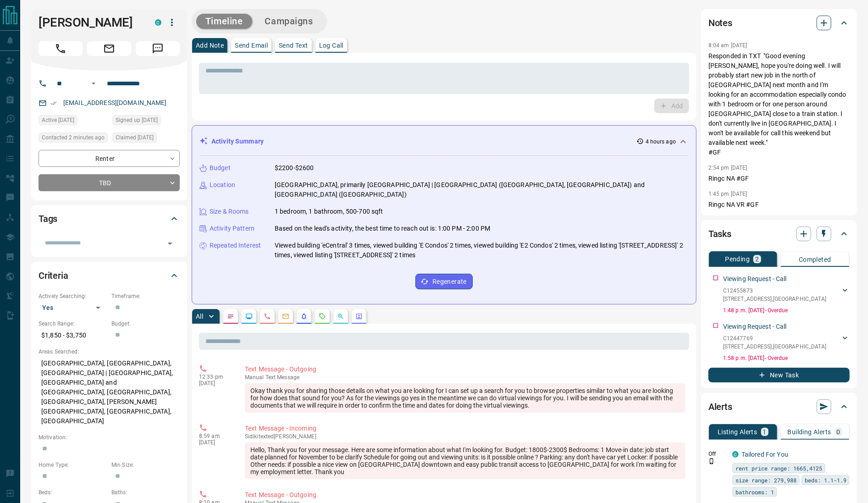 This screenshot has height=503, width=868. I want to click on svg: Requests, so click(323, 316).